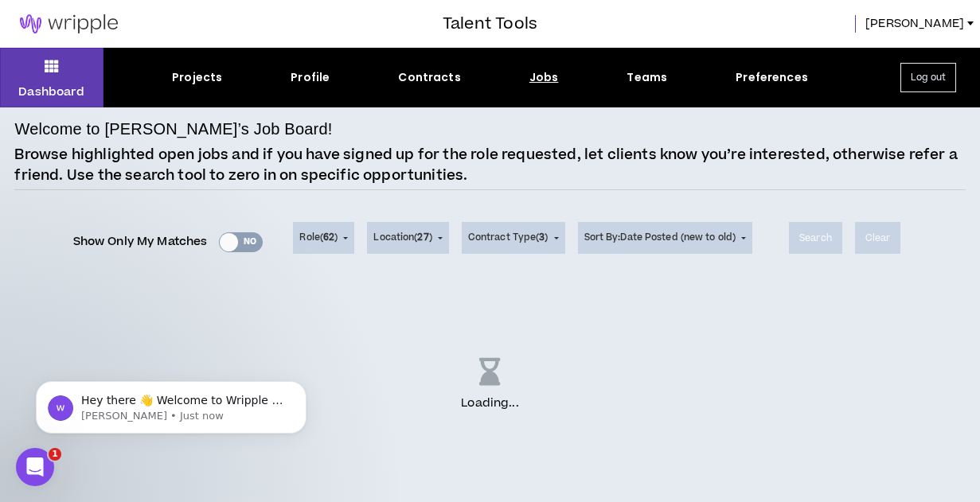 The width and height of the screenshot is (980, 502). What do you see at coordinates (319, 238) in the screenshot?
I see `span: Role ( )` at bounding box center [319, 238].